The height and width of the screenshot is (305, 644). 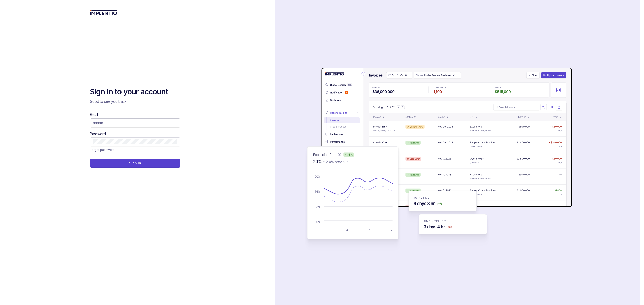 What do you see at coordinates (135, 163) in the screenshot?
I see `p: Sign In` at bounding box center [135, 163].